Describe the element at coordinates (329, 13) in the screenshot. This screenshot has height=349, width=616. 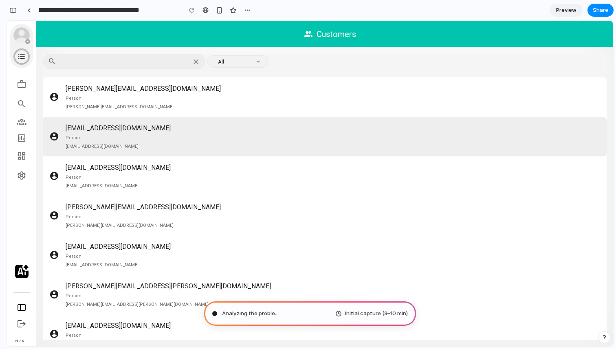
I see `span: Customers` at that location.